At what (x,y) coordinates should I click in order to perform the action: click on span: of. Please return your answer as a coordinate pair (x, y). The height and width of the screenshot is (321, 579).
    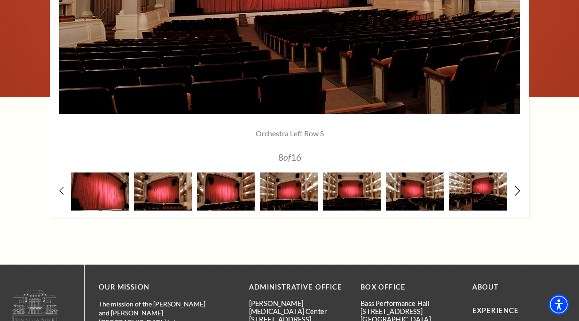
    Looking at the image, I should click on (287, 157).